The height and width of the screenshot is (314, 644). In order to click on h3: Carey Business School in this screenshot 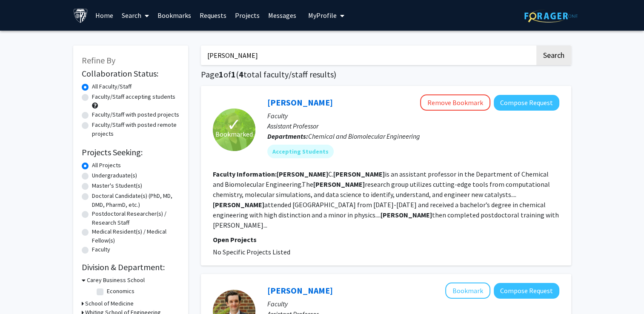, I will do `click(116, 280)`.